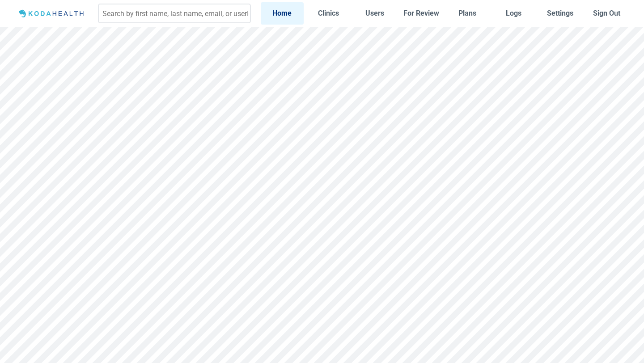 The width and height of the screenshot is (644, 363). I want to click on a: For Review, so click(421, 13).